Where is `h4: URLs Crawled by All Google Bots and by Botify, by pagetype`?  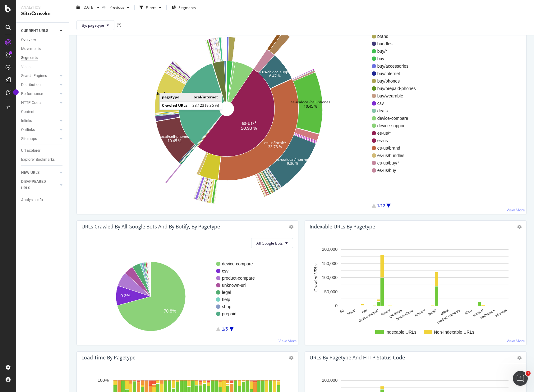 h4: URLs Crawled by All Google Bots and by Botify, by pagetype is located at coordinates (151, 227).